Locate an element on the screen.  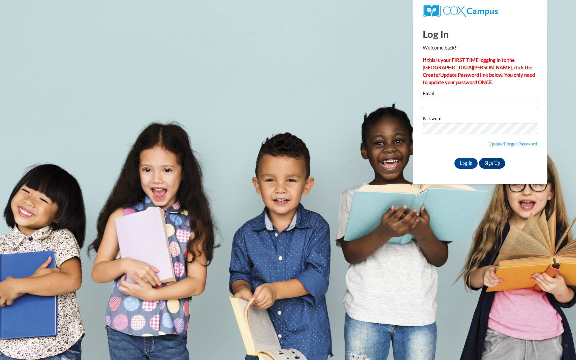
a: COX Campus is located at coordinates (460, 10).